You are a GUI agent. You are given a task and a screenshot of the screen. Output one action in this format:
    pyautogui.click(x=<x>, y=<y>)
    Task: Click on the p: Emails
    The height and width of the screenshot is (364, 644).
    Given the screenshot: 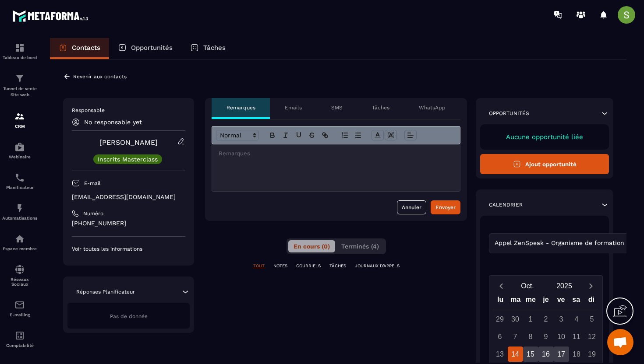 What is the action you would take?
    pyautogui.click(x=293, y=108)
    